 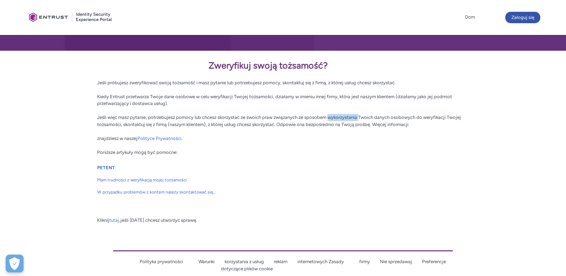 What do you see at coordinates (268, 65) in the screenshot?
I see `font: Zweryfikuj swoją tożsamość?` at bounding box center [268, 65].